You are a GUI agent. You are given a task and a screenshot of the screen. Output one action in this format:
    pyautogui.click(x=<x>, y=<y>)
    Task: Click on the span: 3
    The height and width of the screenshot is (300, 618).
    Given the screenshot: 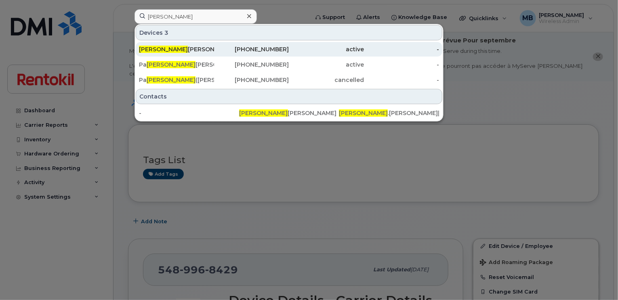 What is the action you would take?
    pyautogui.click(x=167, y=33)
    